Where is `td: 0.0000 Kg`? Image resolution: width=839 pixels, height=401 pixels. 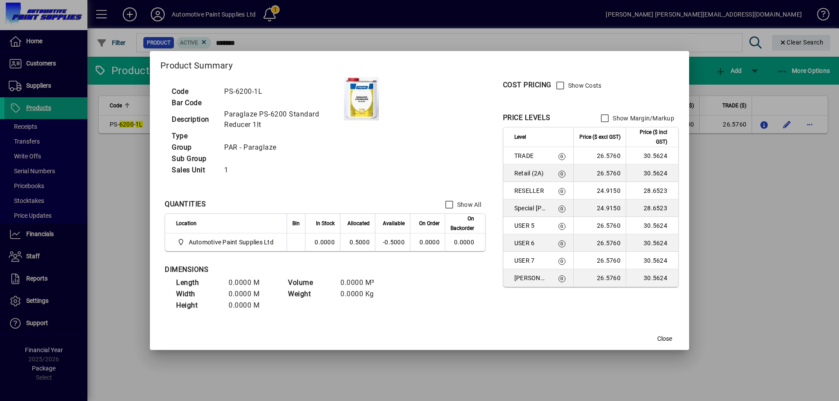 td: 0.0000 Kg is located at coordinates (362, 294).